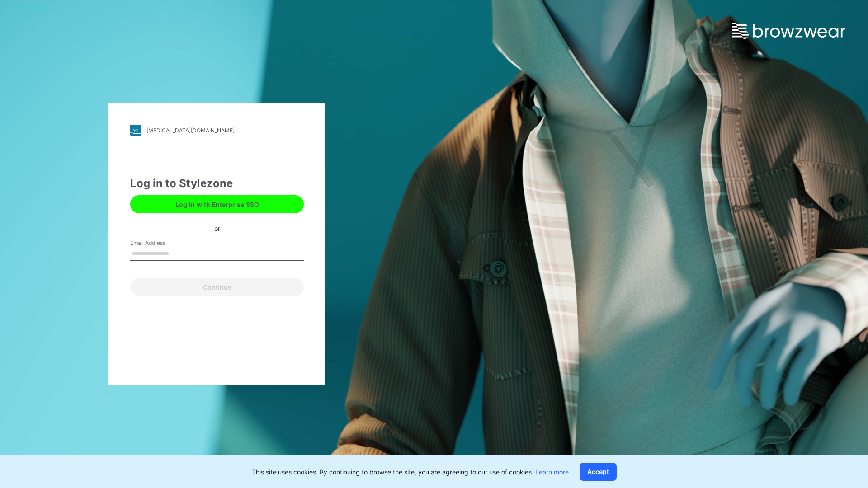  What do you see at coordinates (217, 228) in the screenshot?
I see `div: or` at bounding box center [217, 228].